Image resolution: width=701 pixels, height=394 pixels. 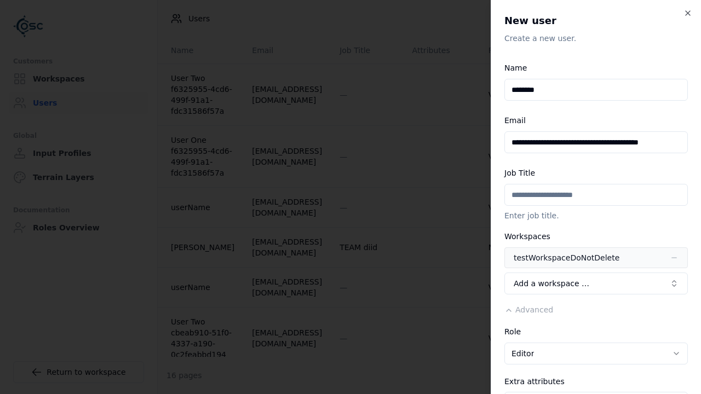 I want to click on label: Name, so click(x=515, y=68).